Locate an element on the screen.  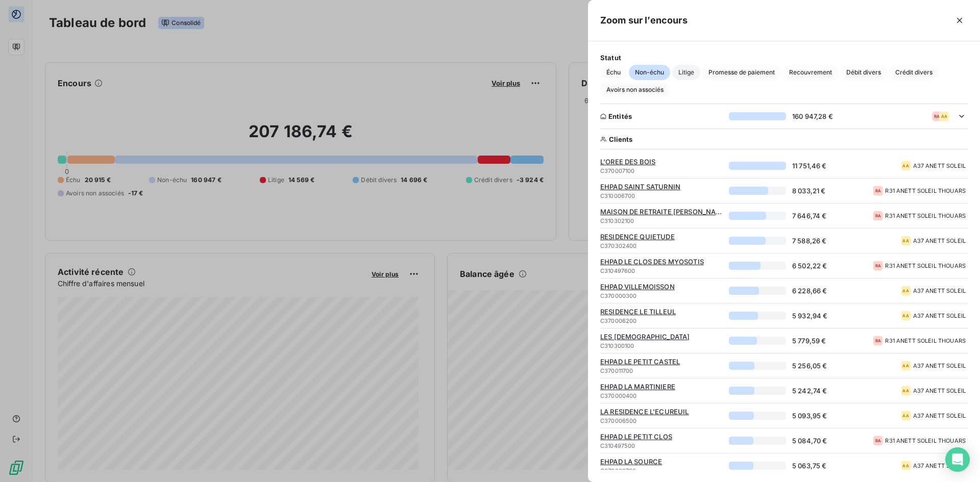
h5: Zoom sur l’encours is located at coordinates (644, 21).